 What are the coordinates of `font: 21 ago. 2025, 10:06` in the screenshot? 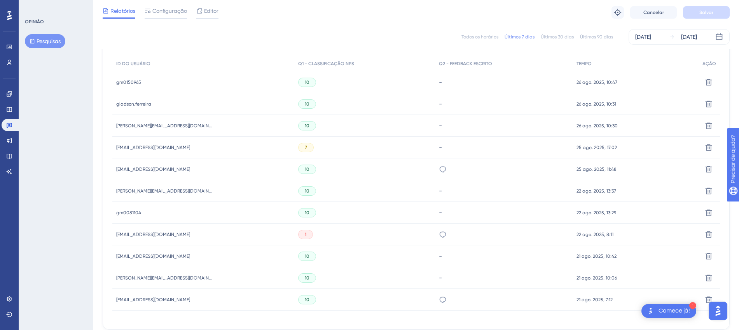 It's located at (597, 278).